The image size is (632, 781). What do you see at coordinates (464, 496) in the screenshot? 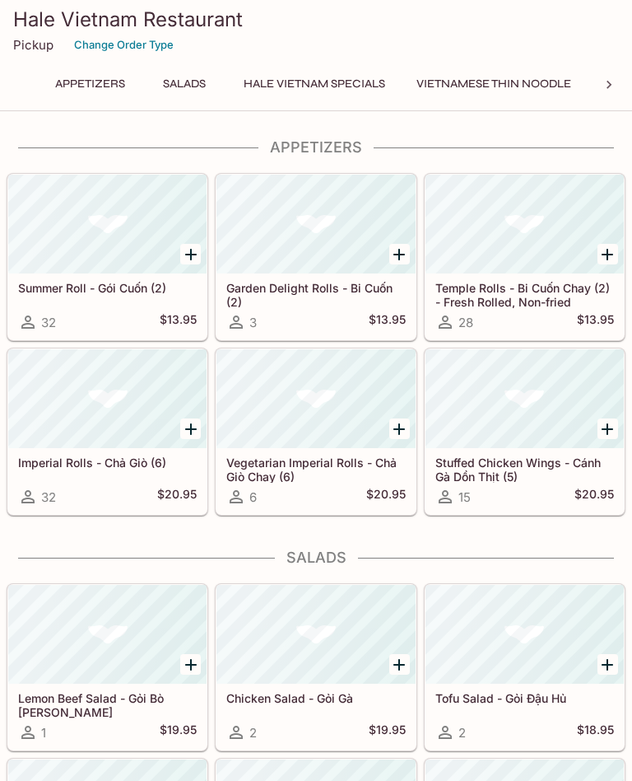
I see `span: 15` at bounding box center [464, 496].